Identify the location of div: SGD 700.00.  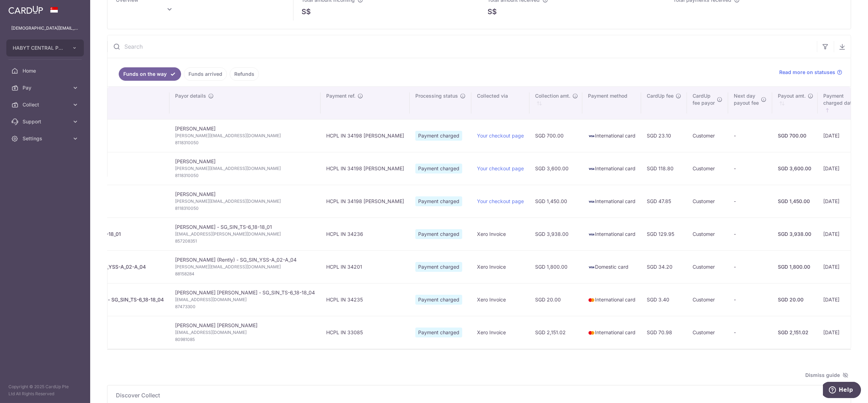
(795, 136).